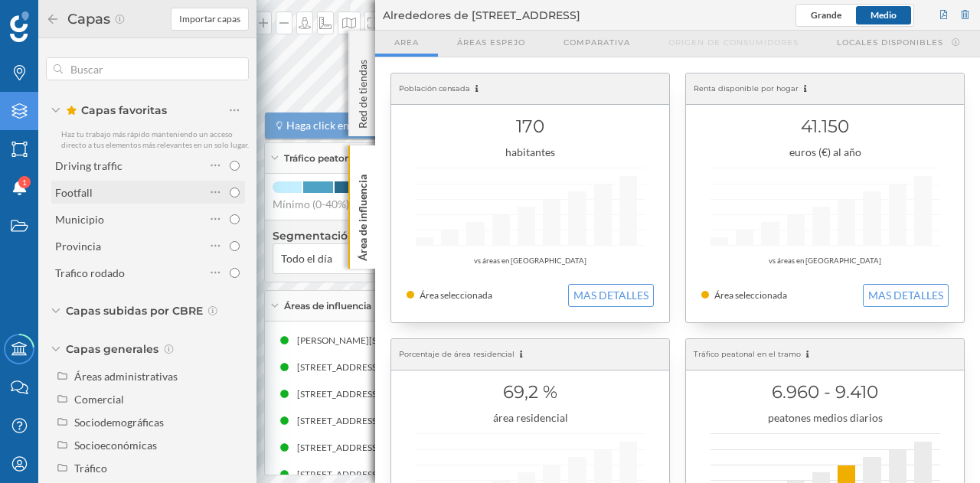 Image resolution: width=980 pixels, height=483 pixels. What do you see at coordinates (99, 399) in the screenshot?
I see `div: Comercial` at bounding box center [99, 399].